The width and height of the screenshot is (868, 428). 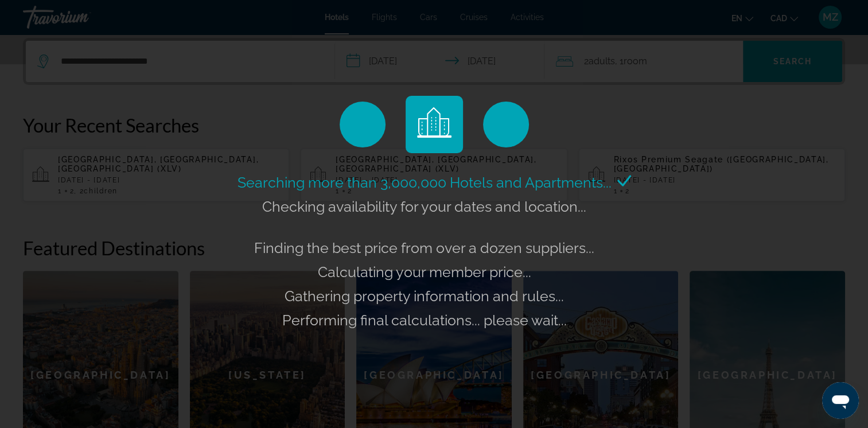 What do you see at coordinates (425, 272) in the screenshot?
I see `span: Calculating your member price...` at bounding box center [425, 272].